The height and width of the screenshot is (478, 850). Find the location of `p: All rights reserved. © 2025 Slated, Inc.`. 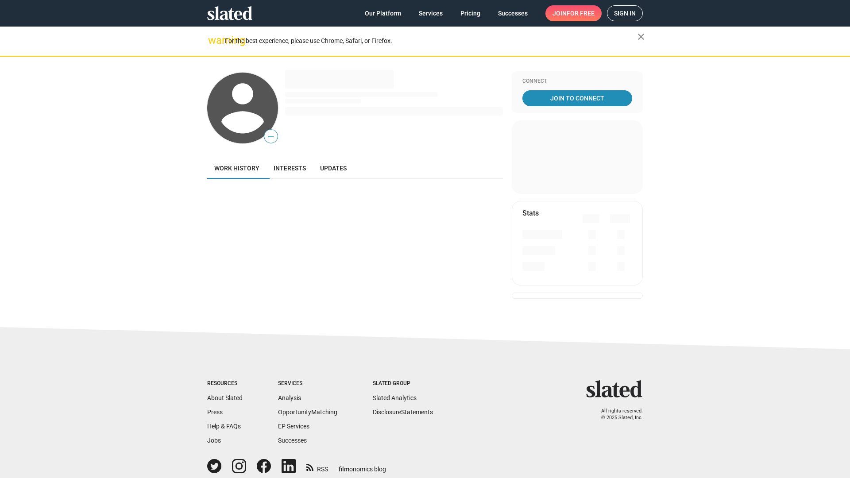

p: All rights reserved. © 2025 Slated, Inc. is located at coordinates (617, 414).